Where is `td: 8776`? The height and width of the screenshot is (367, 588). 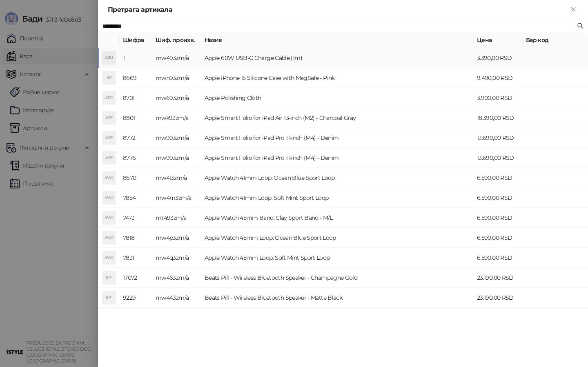 td: 8776 is located at coordinates (136, 158).